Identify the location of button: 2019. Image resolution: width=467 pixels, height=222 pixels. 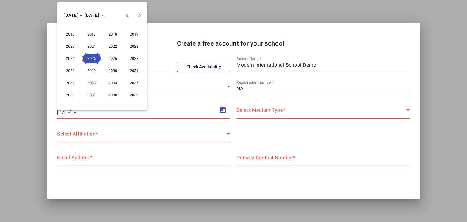
(134, 34).